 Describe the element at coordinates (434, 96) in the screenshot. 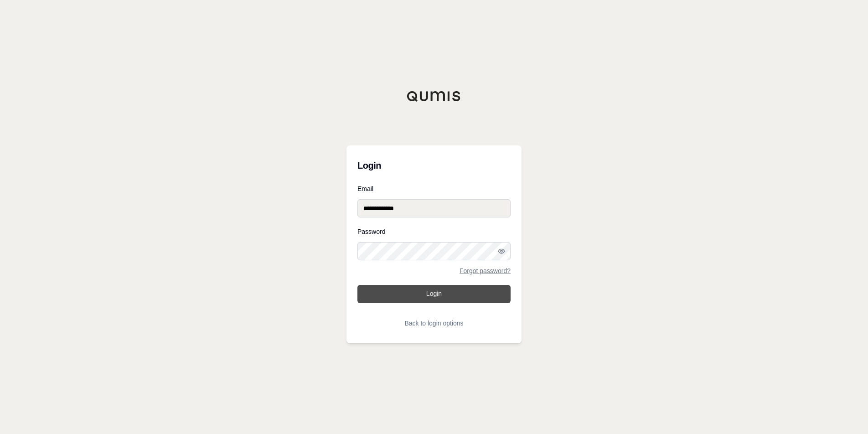

I see `img: Qumis` at that location.